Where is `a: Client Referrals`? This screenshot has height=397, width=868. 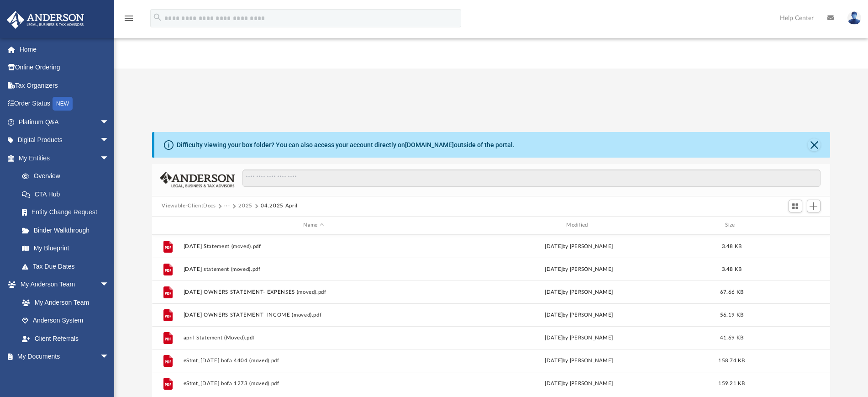
a: Client Referrals is located at coordinates (65, 338).